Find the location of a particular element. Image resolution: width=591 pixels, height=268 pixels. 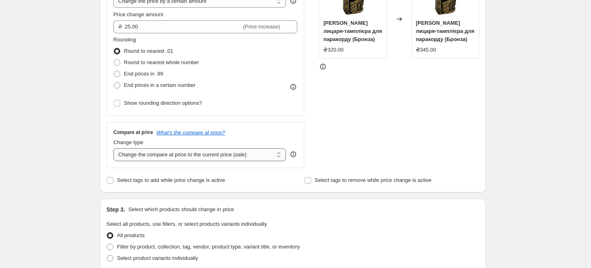

span: Select tags to remove while price change is active is located at coordinates (373, 180).